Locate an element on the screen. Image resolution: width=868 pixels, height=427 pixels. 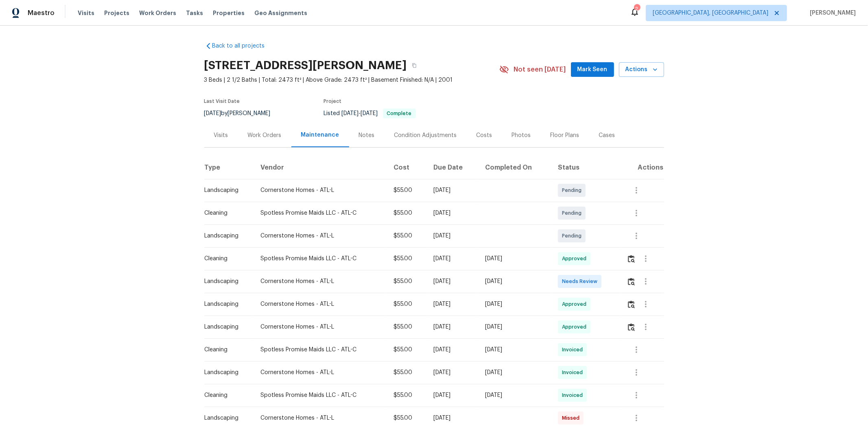
span: Properties is located at coordinates (228, 13).